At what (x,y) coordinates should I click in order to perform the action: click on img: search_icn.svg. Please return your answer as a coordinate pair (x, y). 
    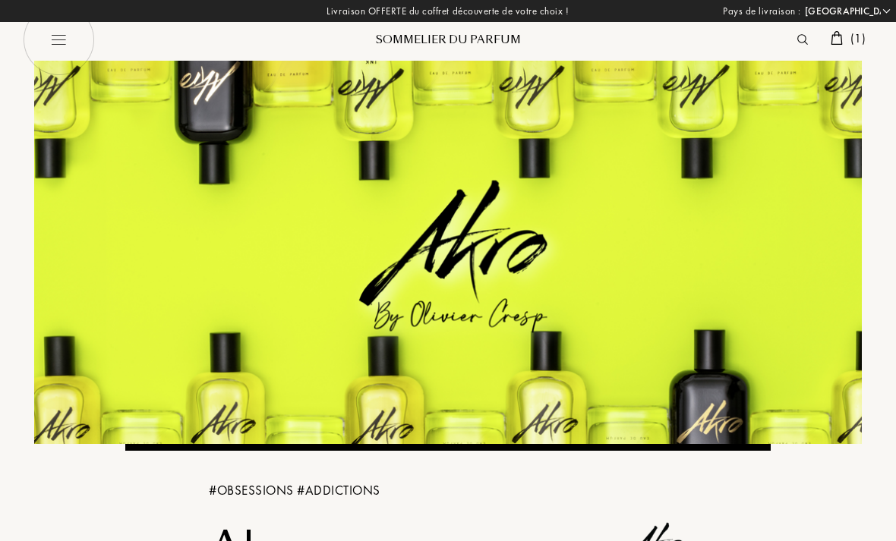
    Looking at the image, I should click on (803, 39).